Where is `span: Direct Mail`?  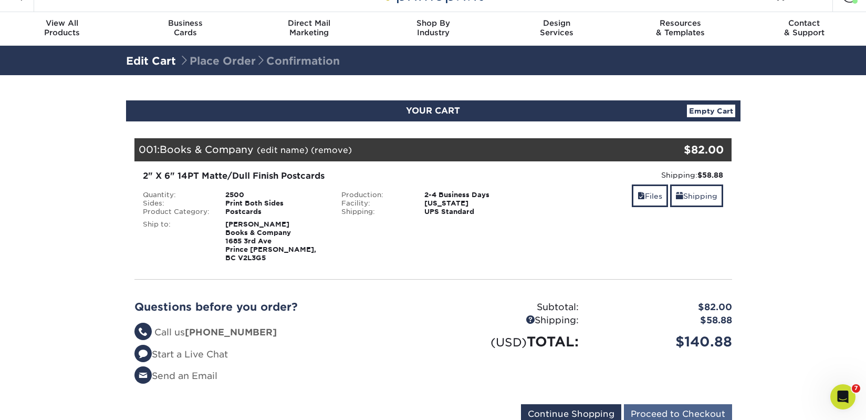 span: Direct Mail is located at coordinates (309, 23).